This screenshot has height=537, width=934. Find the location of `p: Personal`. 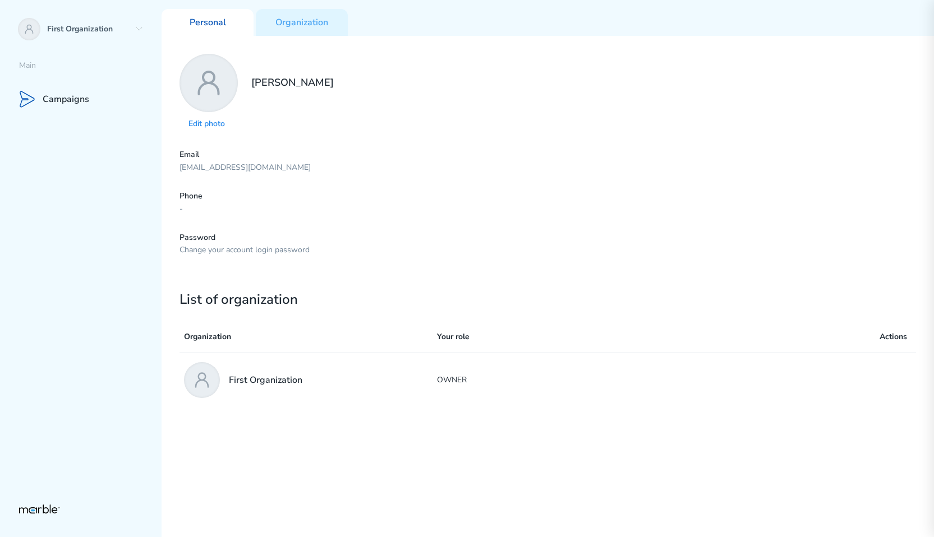

p: Personal is located at coordinates (208, 22).